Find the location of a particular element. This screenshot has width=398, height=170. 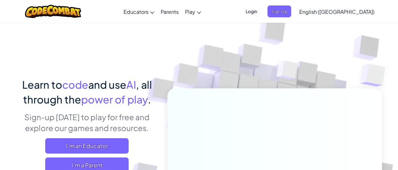

span: Sign Up is located at coordinates (279, 11).